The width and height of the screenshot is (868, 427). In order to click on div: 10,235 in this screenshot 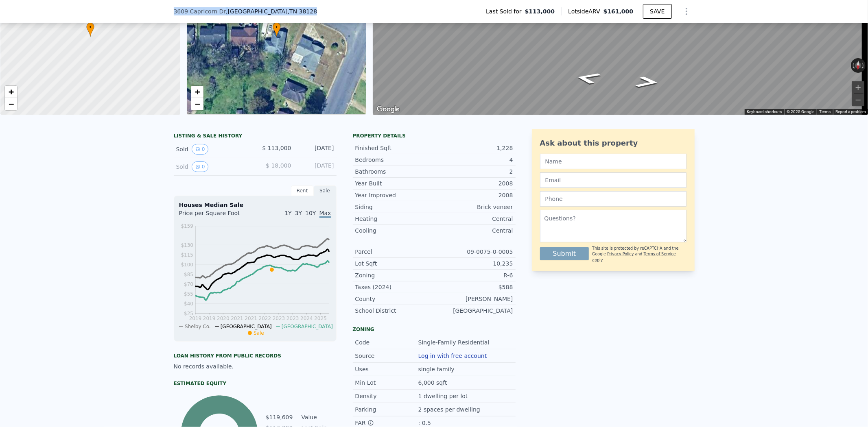, I will do `click(474, 264)`.